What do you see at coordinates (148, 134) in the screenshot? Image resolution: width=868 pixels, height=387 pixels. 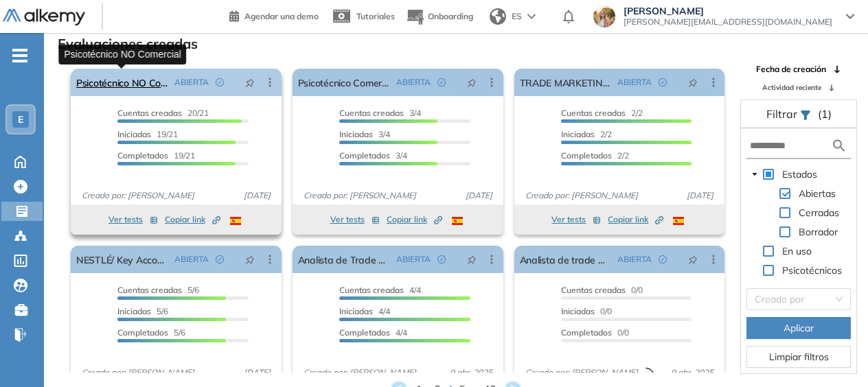 I see `span: 19/21` at bounding box center [148, 134].